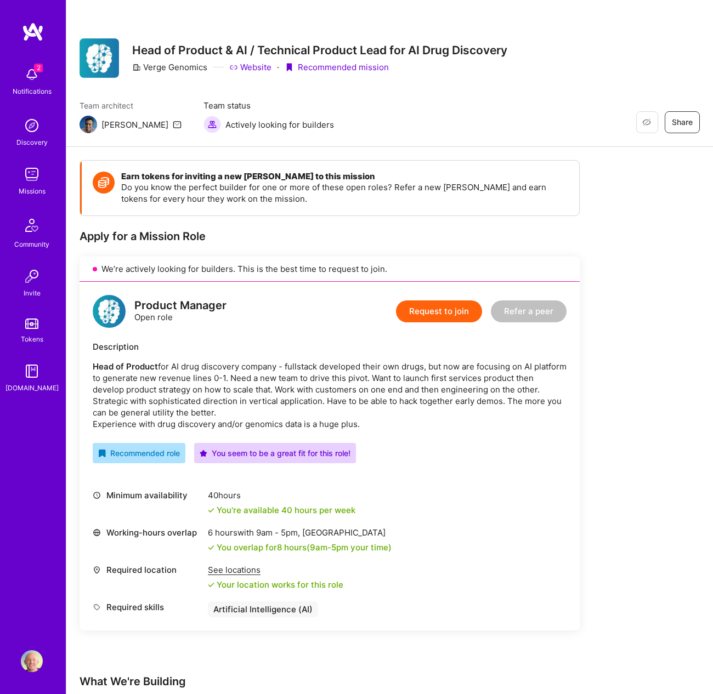 The image size is (713, 694). I want to click on div: Required skills, so click(148, 607).